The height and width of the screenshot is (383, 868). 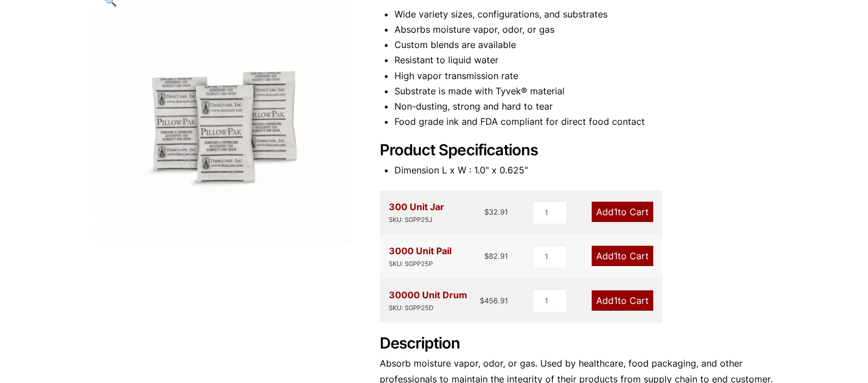 I want to click on h2: Product Specifications, so click(x=576, y=151).